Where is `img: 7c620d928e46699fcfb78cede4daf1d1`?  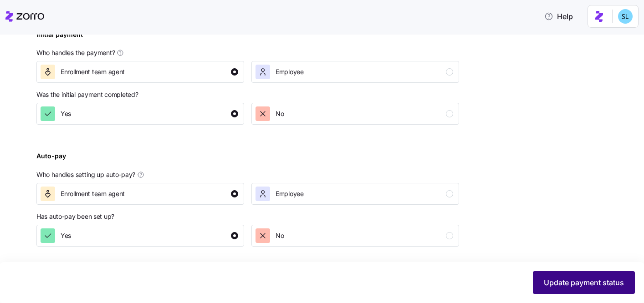
img: 7c620d928e46699fcfb78cede4daf1d1 is located at coordinates (625, 16).